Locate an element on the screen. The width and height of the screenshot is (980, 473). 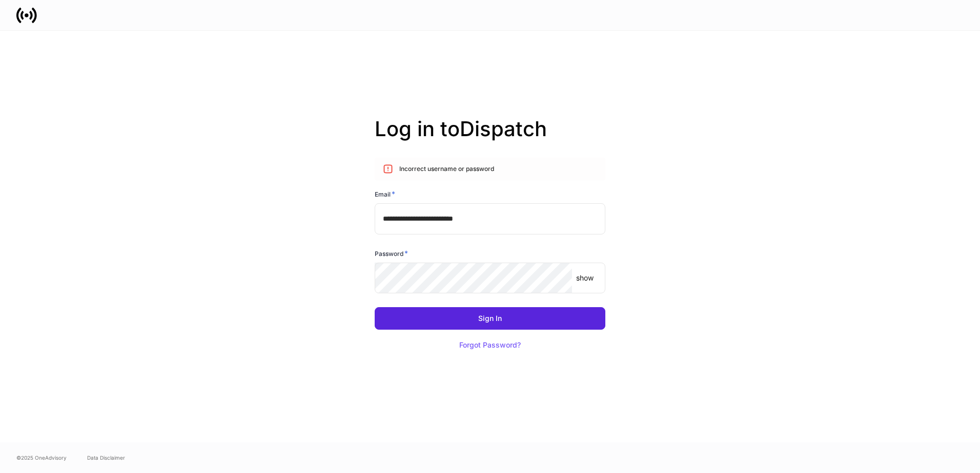
h2: Log in to Dispatch is located at coordinates (490, 137).